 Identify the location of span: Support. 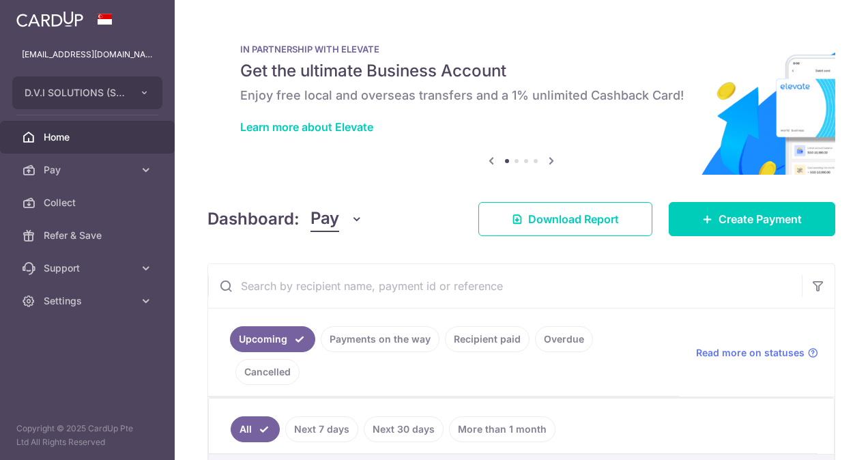
(89, 269).